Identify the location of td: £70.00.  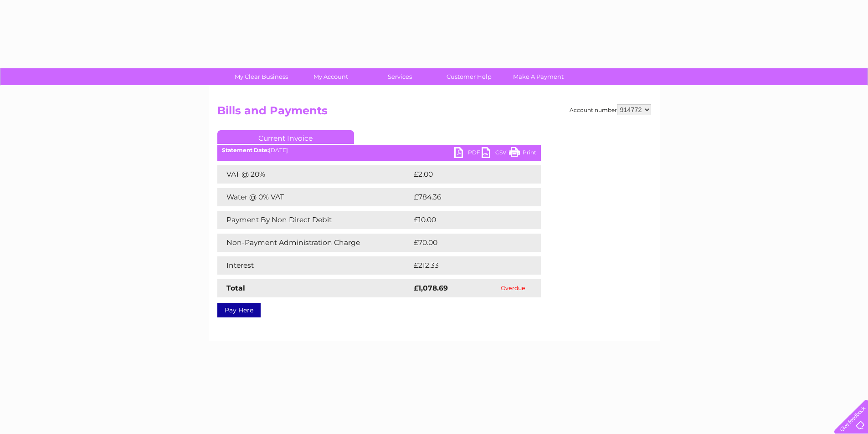
(467, 242).